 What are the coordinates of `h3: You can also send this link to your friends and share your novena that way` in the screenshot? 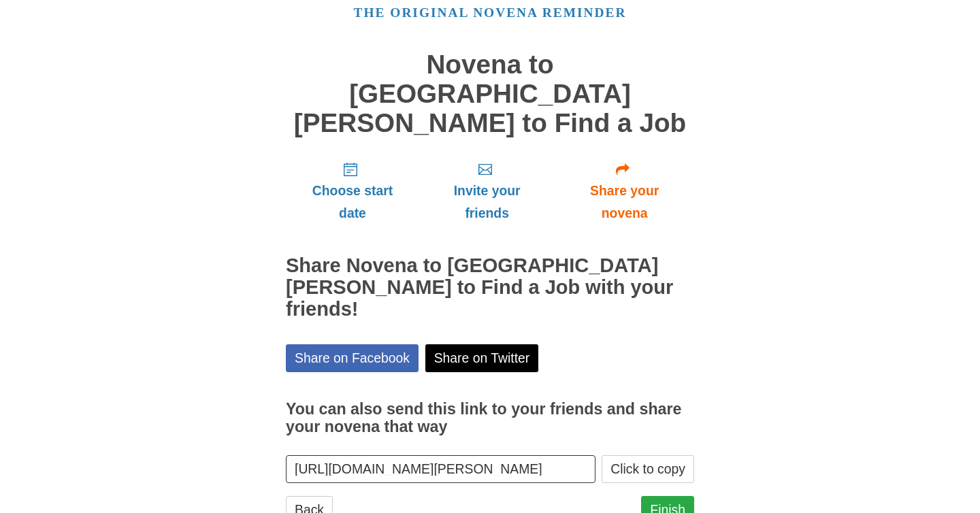 It's located at (490, 418).